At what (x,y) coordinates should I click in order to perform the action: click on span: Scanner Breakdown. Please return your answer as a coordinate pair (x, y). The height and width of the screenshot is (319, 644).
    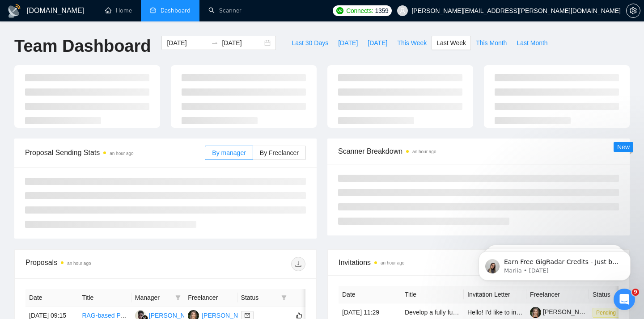
    Looking at the image, I should click on (479, 151).